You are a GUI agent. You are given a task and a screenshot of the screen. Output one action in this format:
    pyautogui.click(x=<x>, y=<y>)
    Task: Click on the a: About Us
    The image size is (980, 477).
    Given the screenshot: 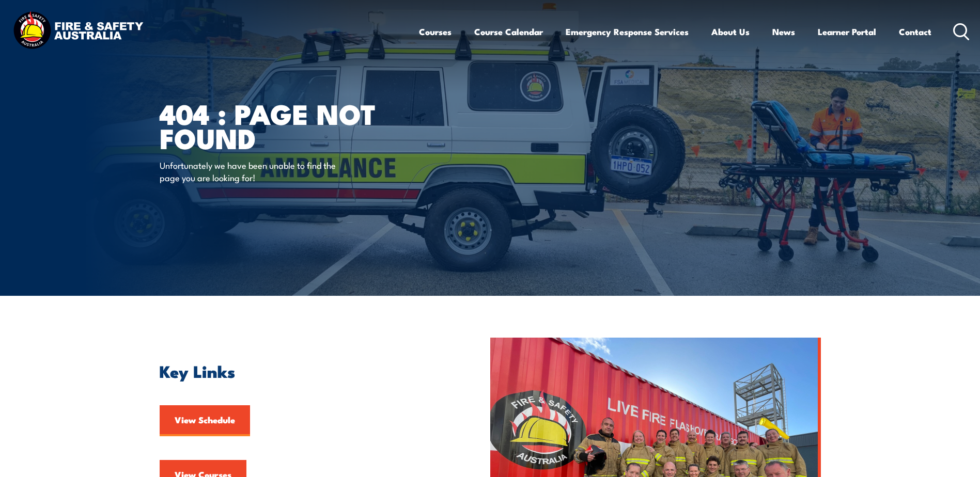 What is the action you would take?
    pyautogui.click(x=731, y=32)
    